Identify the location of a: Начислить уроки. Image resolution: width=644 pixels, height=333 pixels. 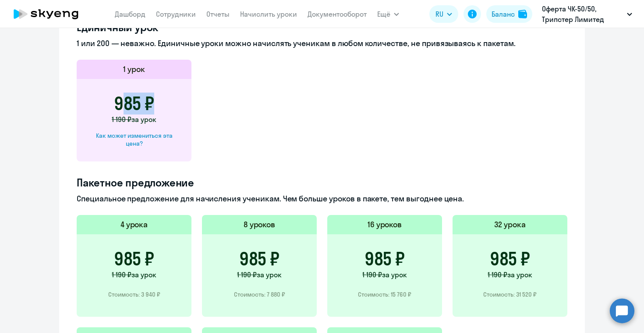
(269, 14).